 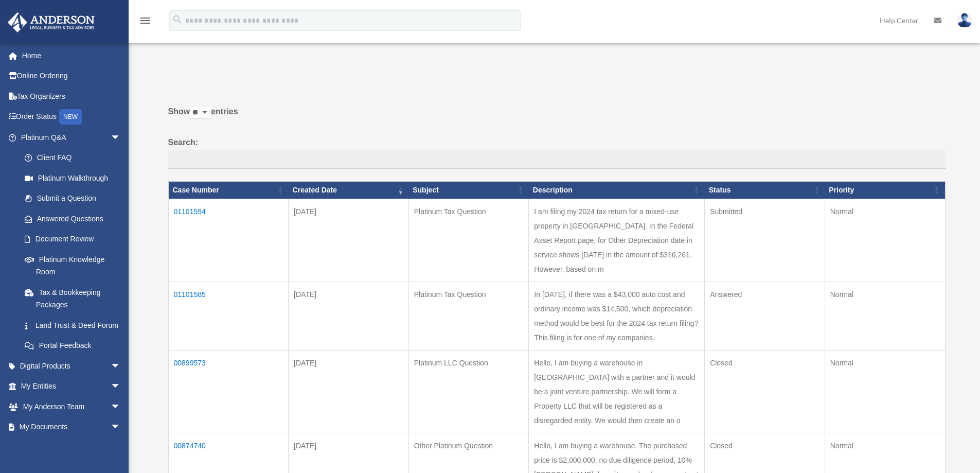 What do you see at coordinates (51, 22) in the screenshot?
I see `img: Anderson Advisors Platinum Portal` at bounding box center [51, 22].